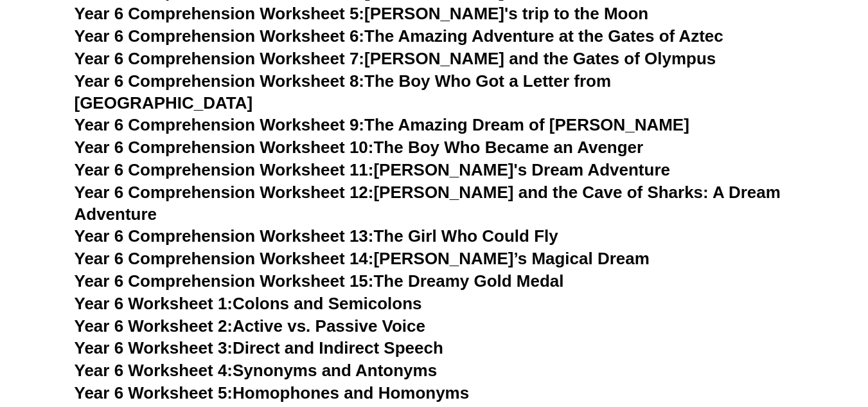 The height and width of the screenshot is (407, 868). I want to click on a: Year 6 Worksheet 3:Direct and Indirect Speech, so click(259, 348).